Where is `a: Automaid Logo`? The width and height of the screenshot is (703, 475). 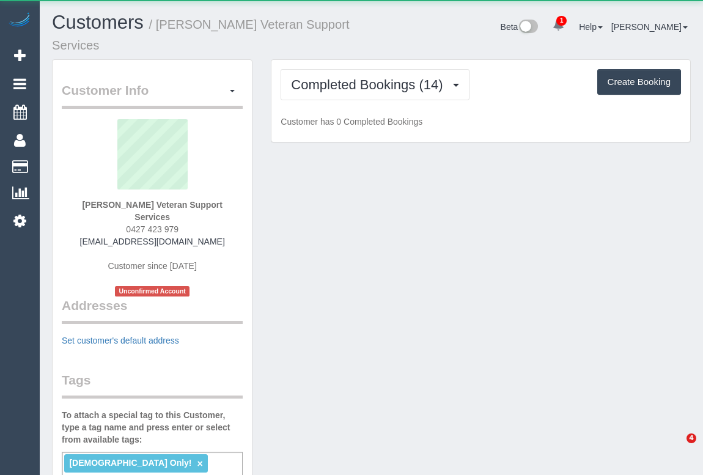 a: Automaid Logo is located at coordinates (20, 21).